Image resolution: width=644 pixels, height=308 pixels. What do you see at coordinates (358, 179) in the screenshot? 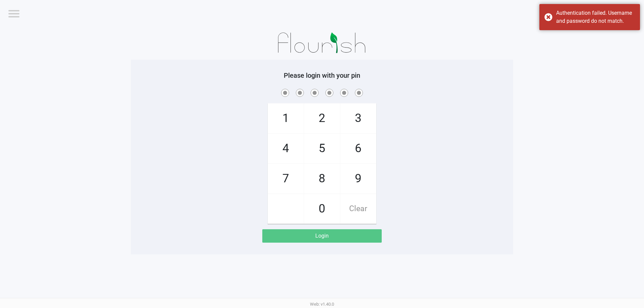
I see `span: 9` at bounding box center [358, 179].